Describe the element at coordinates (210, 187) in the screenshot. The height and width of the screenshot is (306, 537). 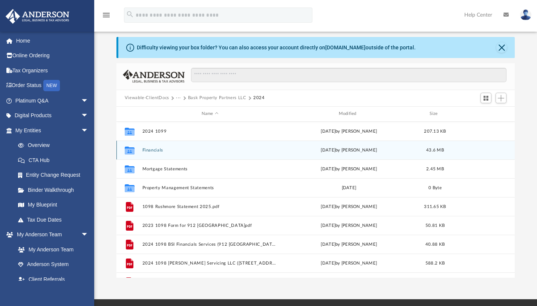
I see `button: Property Management Statements` at that location.